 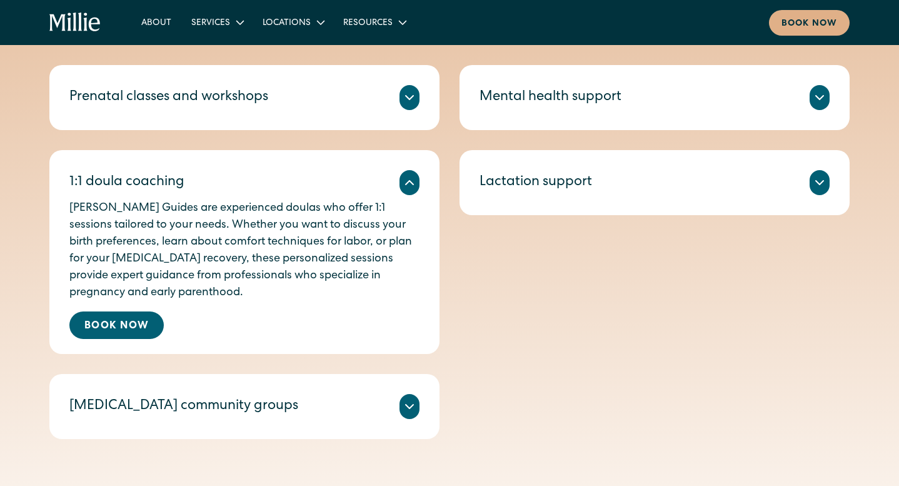 What do you see at coordinates (75, 22) in the screenshot?
I see `a: home` at bounding box center [75, 22].